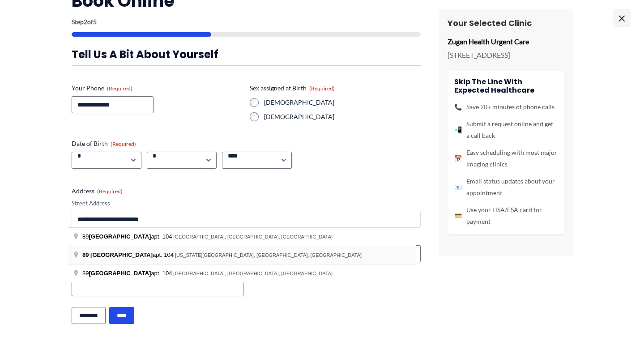  What do you see at coordinates (157, 88) in the screenshot?
I see `label: Your Phone` at bounding box center [157, 88].